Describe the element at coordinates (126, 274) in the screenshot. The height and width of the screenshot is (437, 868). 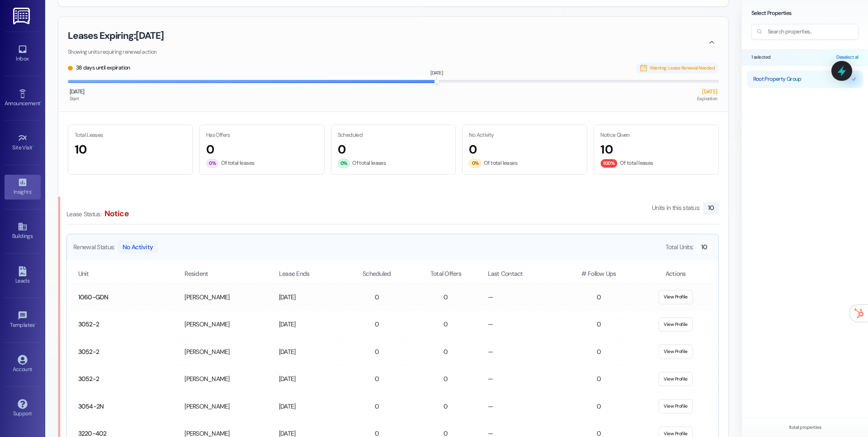
I see `th: Unit` at that location.